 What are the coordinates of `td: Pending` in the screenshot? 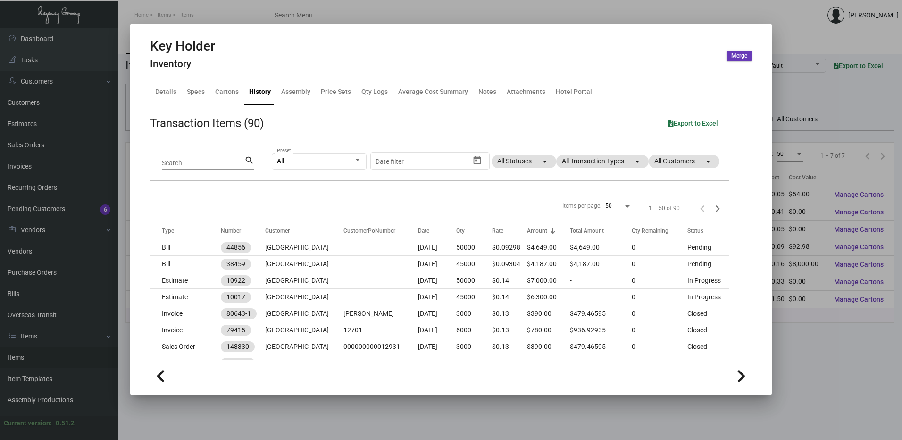 It's located at (708, 247).